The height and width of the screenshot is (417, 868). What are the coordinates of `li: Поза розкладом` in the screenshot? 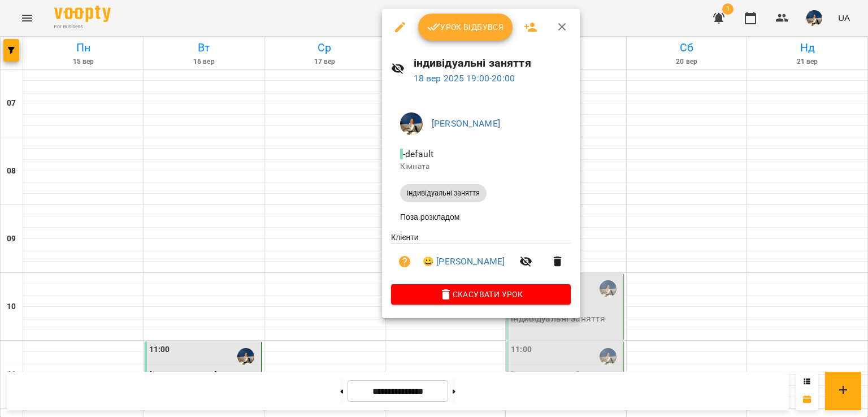 It's located at (481, 216).